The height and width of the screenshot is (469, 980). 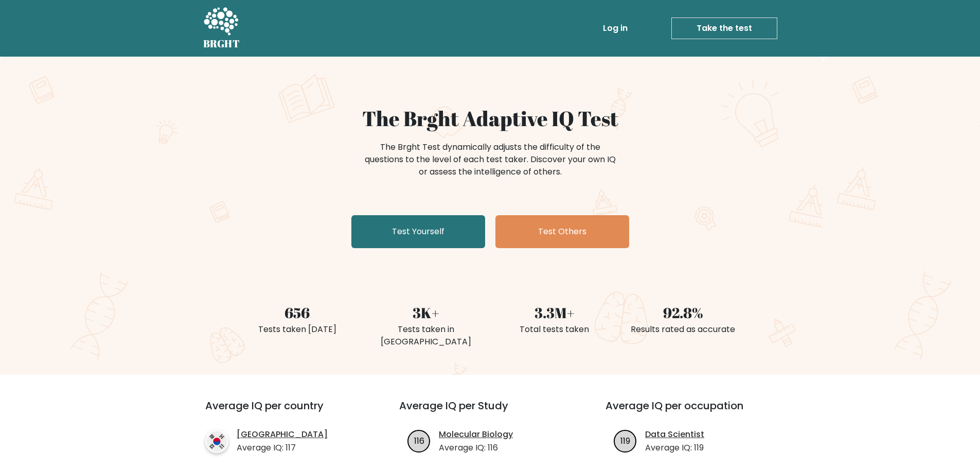 I want to click on h3: Average IQ per occupation, so click(x=696, y=412).